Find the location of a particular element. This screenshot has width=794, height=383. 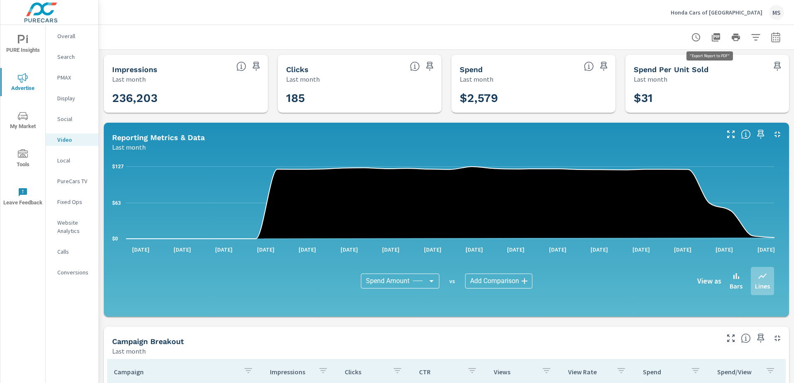

div: Local is located at coordinates (72, 161).